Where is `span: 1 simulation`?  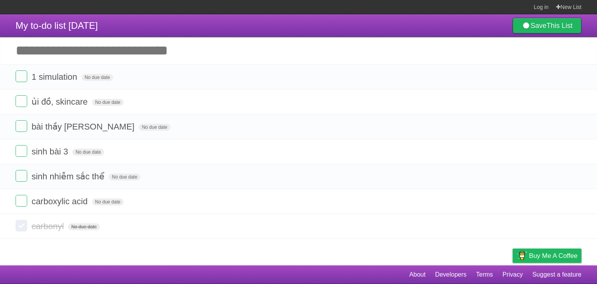 span: 1 simulation is located at coordinates (55, 77).